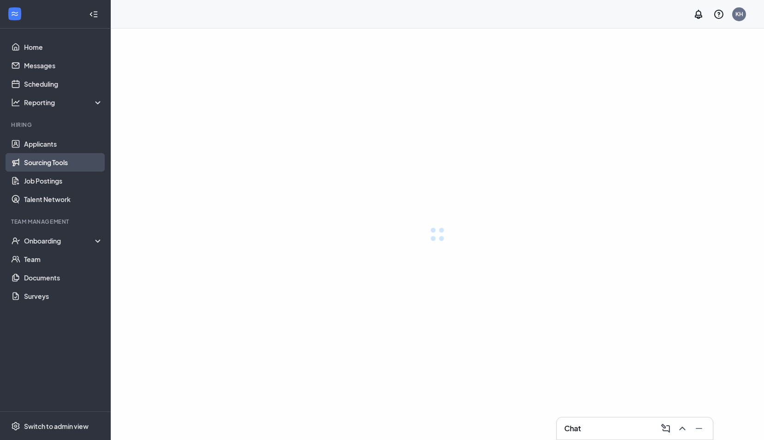  What do you see at coordinates (698, 429) in the screenshot?
I see `button: Minimize` at bounding box center [698, 429].